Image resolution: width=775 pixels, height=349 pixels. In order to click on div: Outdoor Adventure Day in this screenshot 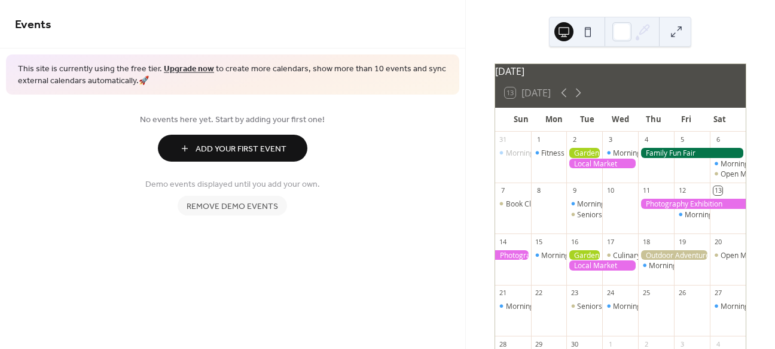, I will do `click(674, 255)`.